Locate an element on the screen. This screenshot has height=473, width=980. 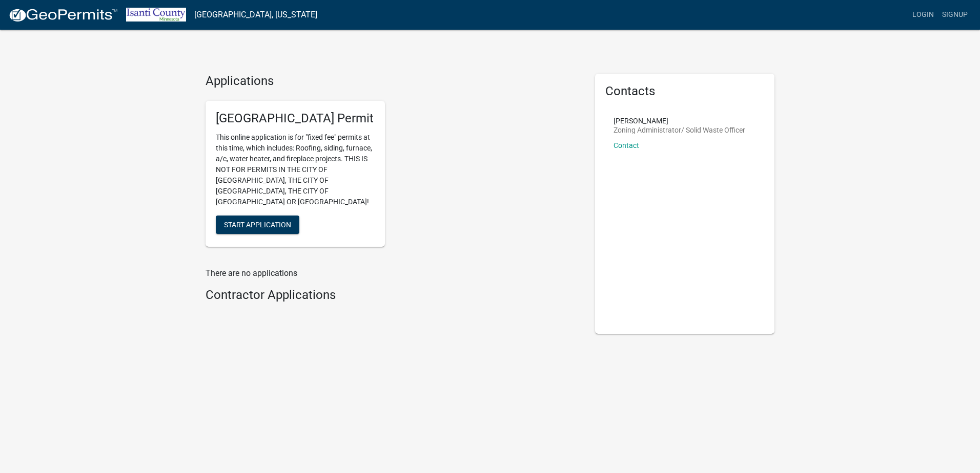
p: There are no applications is located at coordinates (393, 274).